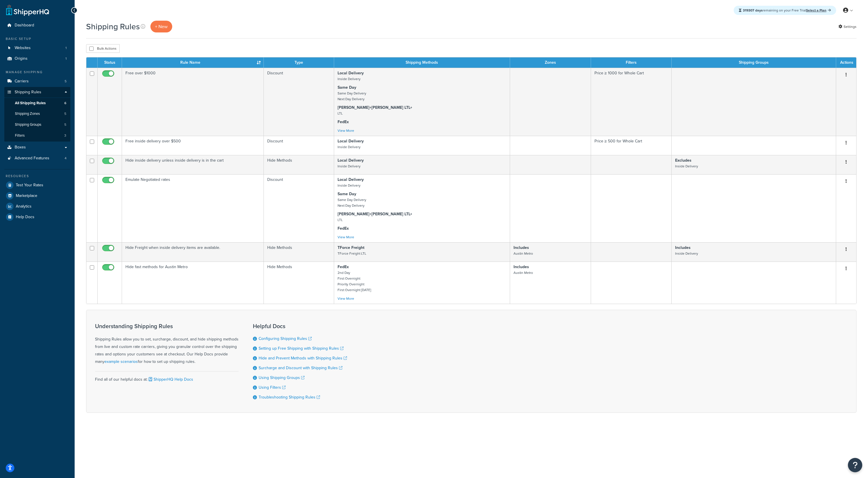 This screenshot has width=868, height=478. I want to click on a: Configuring Shipping Rules, so click(285, 339).